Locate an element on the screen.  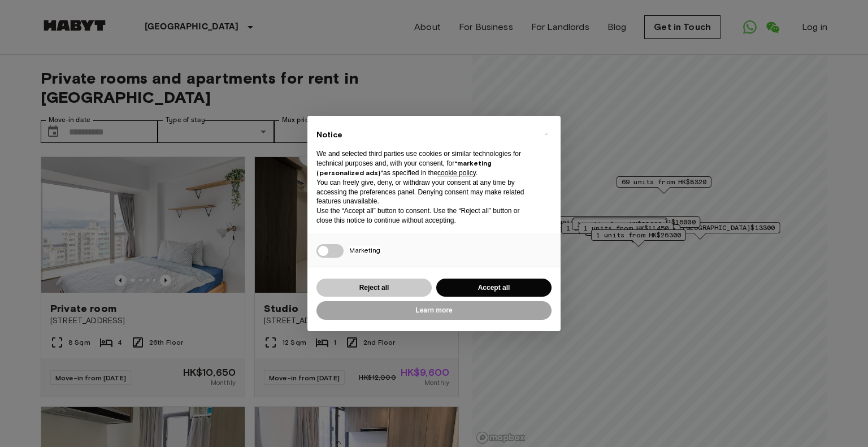
p: You can freely give, deny, or withdraw your consent at any time by accessing the preferences pane... is located at coordinates (425, 192).